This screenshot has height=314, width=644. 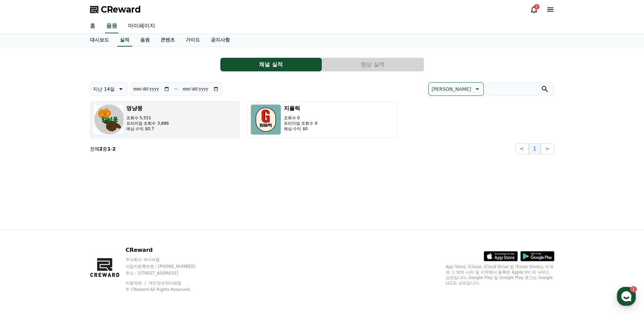 I want to click on strong: 1, so click(x=109, y=149).